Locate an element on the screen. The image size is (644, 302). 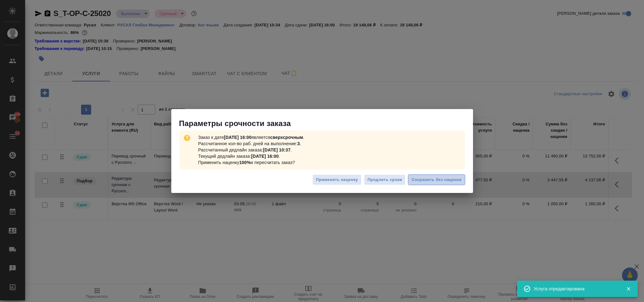
button: Сохранить без наценки is located at coordinates (436, 180).